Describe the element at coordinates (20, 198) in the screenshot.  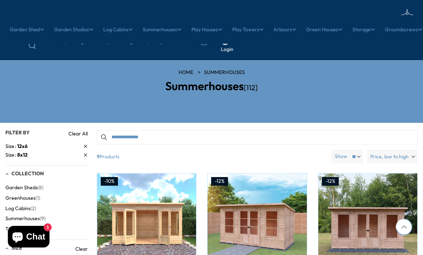
I see `span: Greenhouses` at that location.